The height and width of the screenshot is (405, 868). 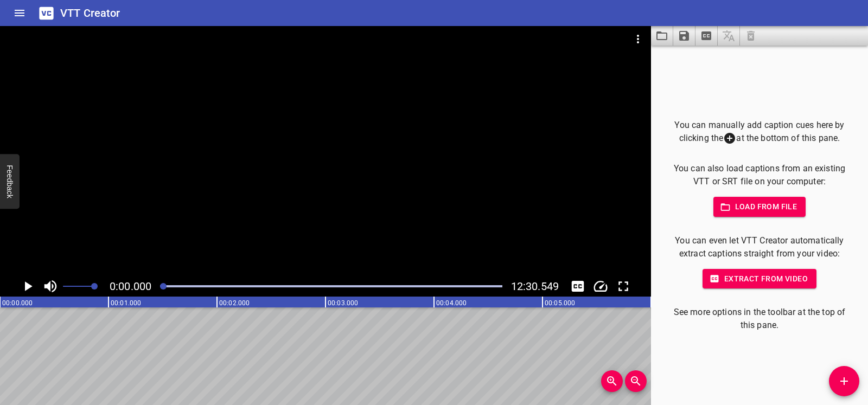 What do you see at coordinates (759, 278) in the screenshot?
I see `span: Extract from video` at bounding box center [759, 278].